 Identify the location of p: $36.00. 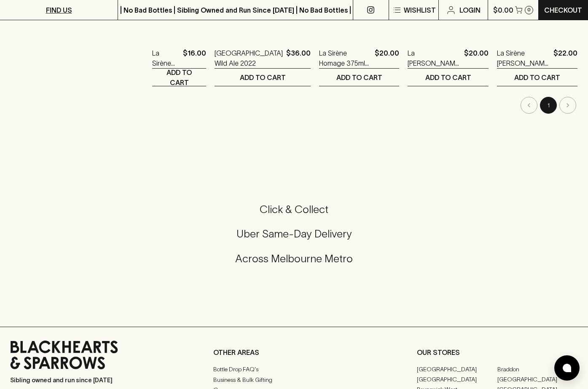
(298, 58).